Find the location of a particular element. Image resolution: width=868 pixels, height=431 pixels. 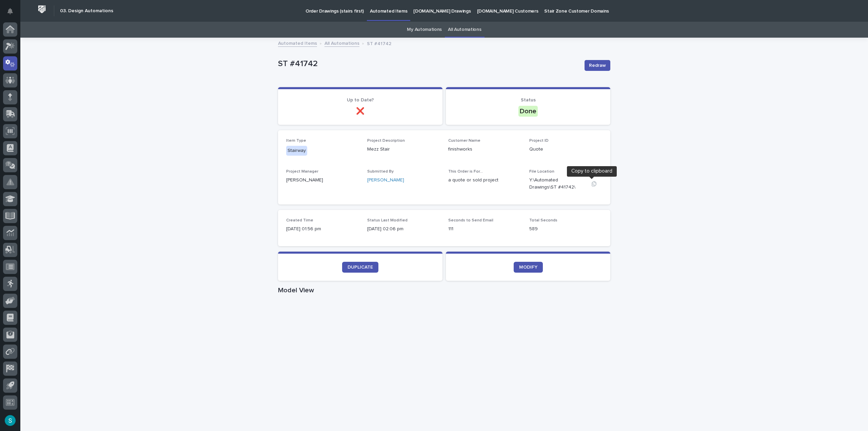

a: My Automations is located at coordinates (424, 30).